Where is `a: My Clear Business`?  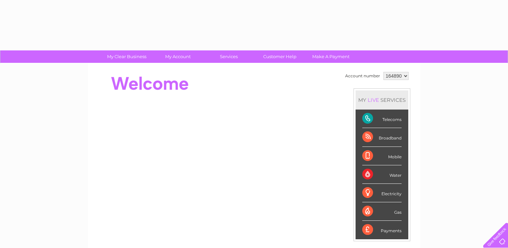 a: My Clear Business is located at coordinates (127, 56).